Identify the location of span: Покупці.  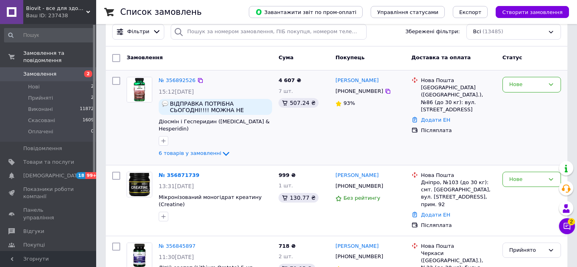
(34, 245).